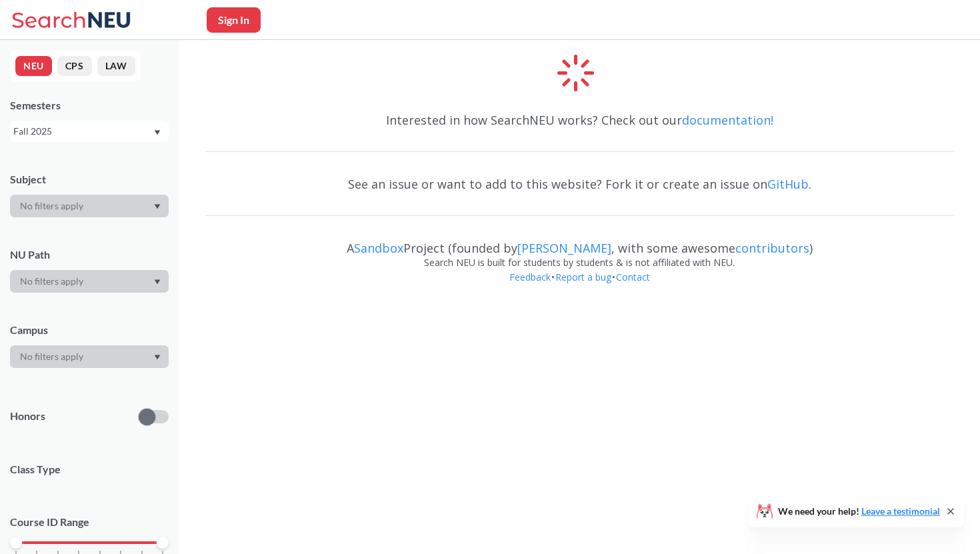 This screenshot has width=980, height=554. What do you see at coordinates (89, 330) in the screenshot?
I see `div: Campus` at bounding box center [89, 330].